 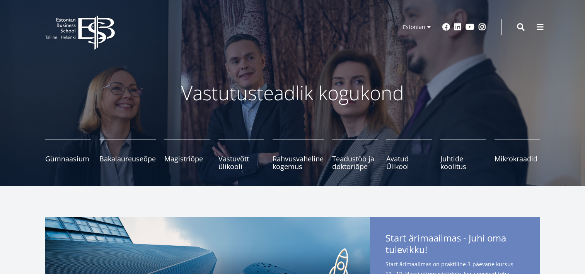 I want to click on a: Vastuvõtt ülikooli, so click(x=241, y=155).